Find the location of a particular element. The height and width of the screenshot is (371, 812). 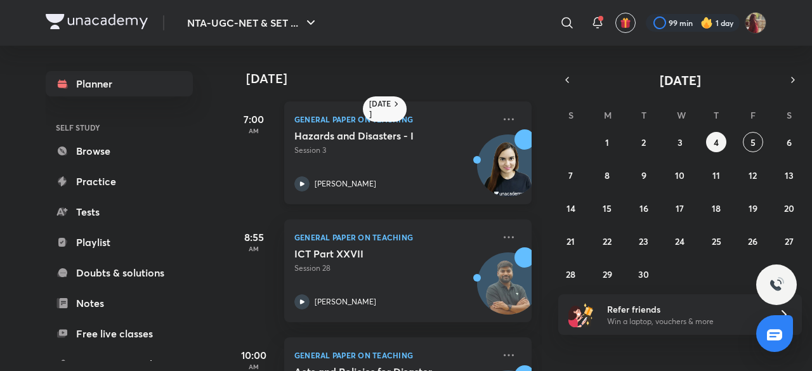

img: Company Logo is located at coordinates (96, 22).